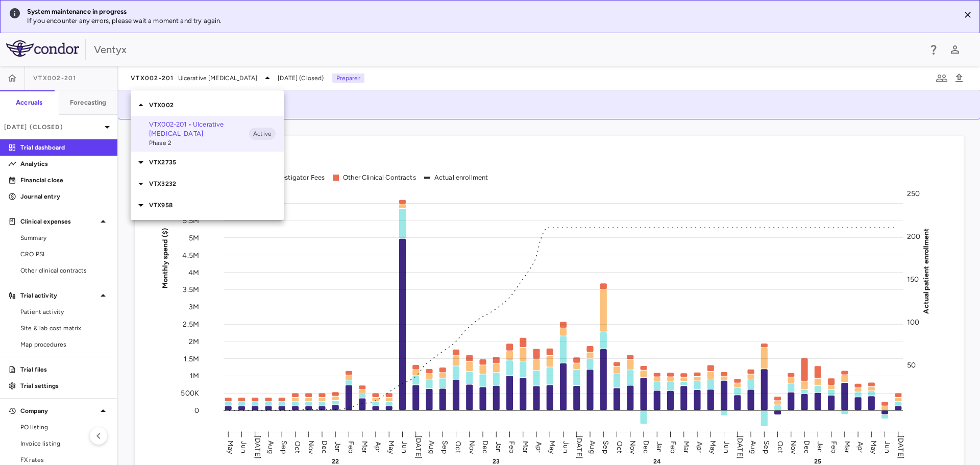 Image resolution: width=980 pixels, height=465 pixels. Describe the element at coordinates (207, 106) in the screenshot. I see `div: VTX002` at that location.